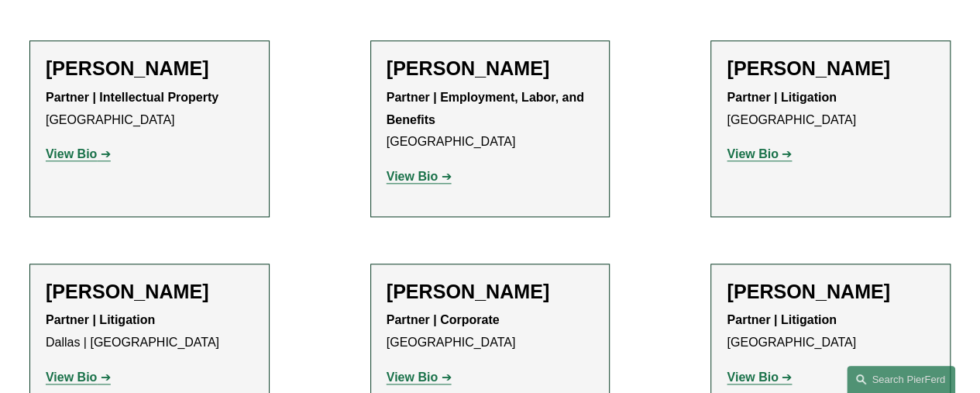 The height and width of the screenshot is (393, 980). I want to click on strong: Partner | Employment, Labor, and Benefits, so click(487, 108).